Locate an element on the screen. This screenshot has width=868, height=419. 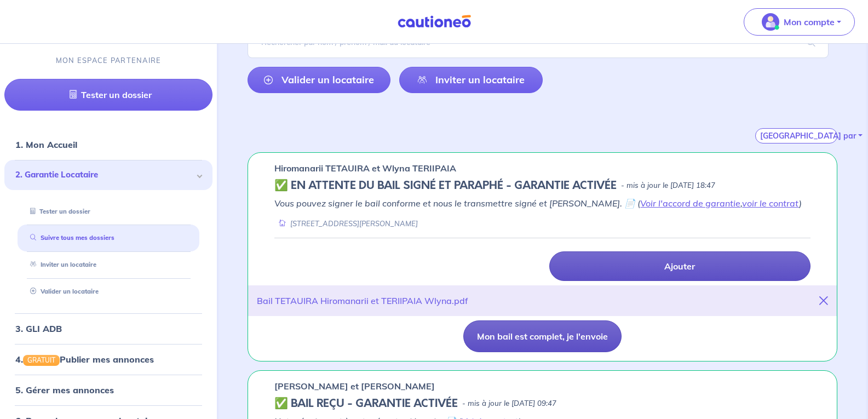
a: 4.GRATUITPublier mes annonces is located at coordinates (84, 359).